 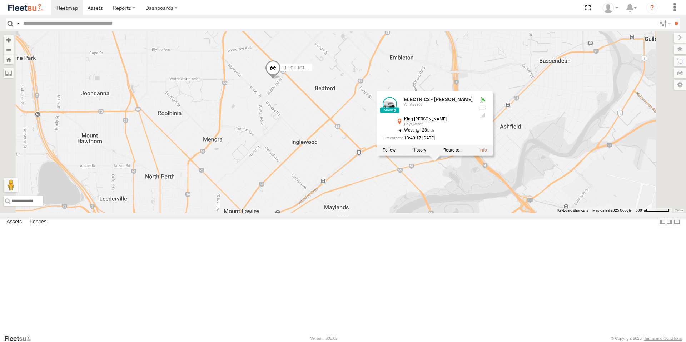 I want to click on label: Search Query, so click(x=18, y=23).